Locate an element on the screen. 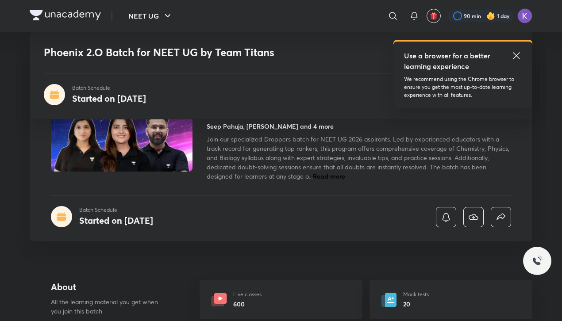  h6: 600 is located at coordinates (248, 304).